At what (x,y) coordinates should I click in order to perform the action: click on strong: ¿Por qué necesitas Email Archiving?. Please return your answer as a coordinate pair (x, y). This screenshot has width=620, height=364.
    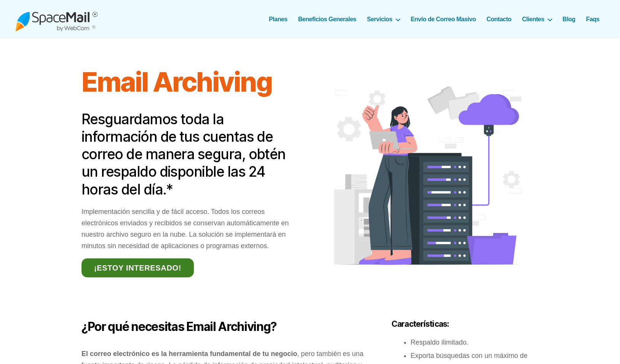
    Looking at the image, I should click on (179, 327).